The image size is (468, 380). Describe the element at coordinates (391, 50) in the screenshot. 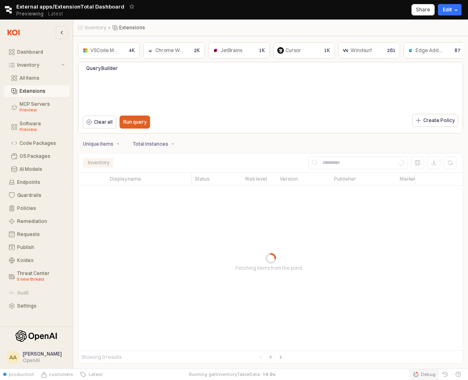

I see `p: 261` at that location.